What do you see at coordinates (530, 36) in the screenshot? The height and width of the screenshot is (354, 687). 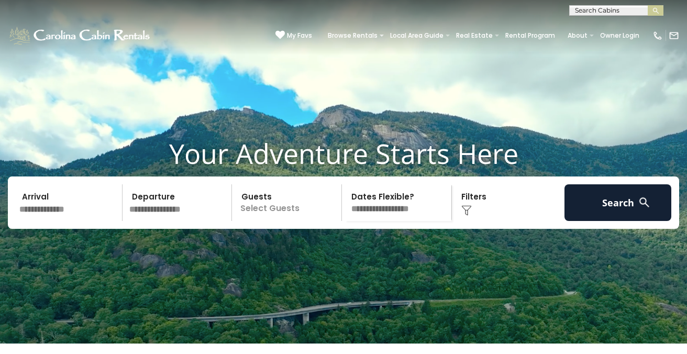 I see `a: Rental Program` at bounding box center [530, 36].